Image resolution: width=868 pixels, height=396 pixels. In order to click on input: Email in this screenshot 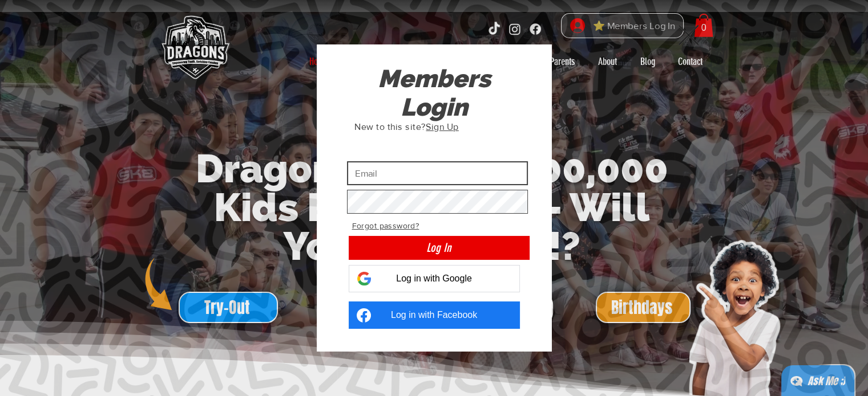, I will do `click(437, 173)`.